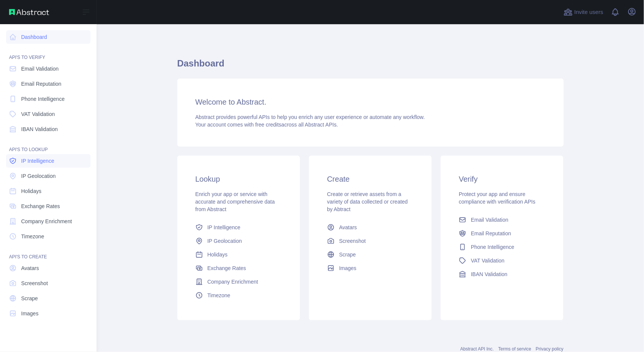 Image resolution: width=644 pixels, height=352 pixels. Describe the element at coordinates (267, 125) in the screenshot. I see `span: Your account comes with across all Abstract APIs.` at that location.